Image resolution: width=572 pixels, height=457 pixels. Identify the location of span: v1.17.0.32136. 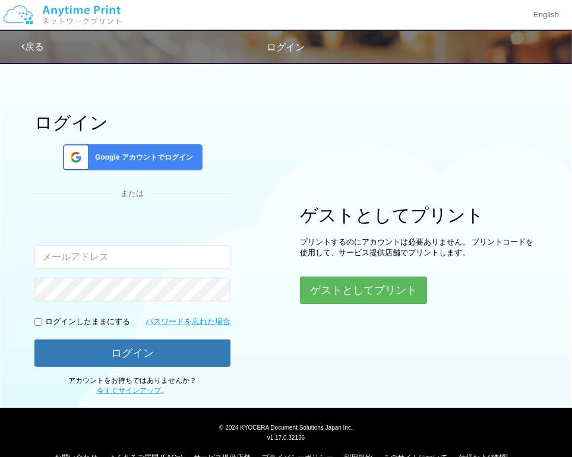
(286, 438).